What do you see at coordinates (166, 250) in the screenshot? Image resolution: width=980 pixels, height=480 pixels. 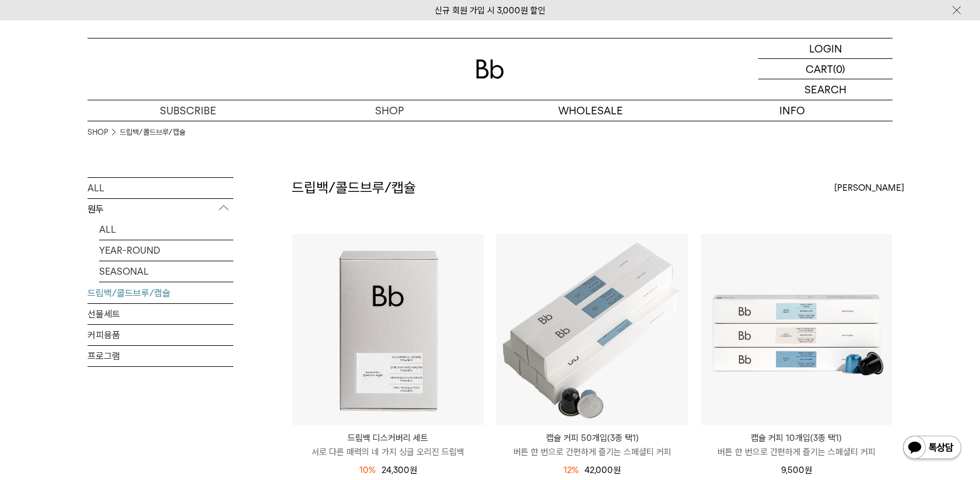 I see `a: YEAR-ROUND` at bounding box center [166, 250].